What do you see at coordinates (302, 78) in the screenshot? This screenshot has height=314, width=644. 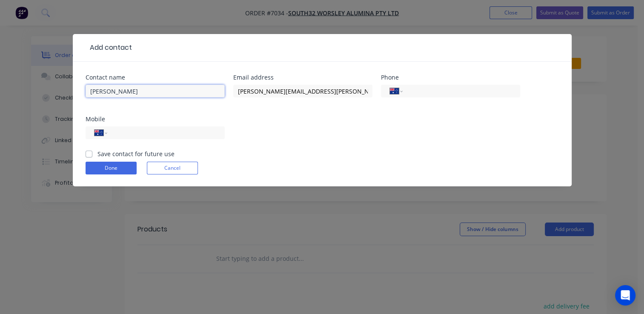 I see `div: Email address` at bounding box center [302, 78].